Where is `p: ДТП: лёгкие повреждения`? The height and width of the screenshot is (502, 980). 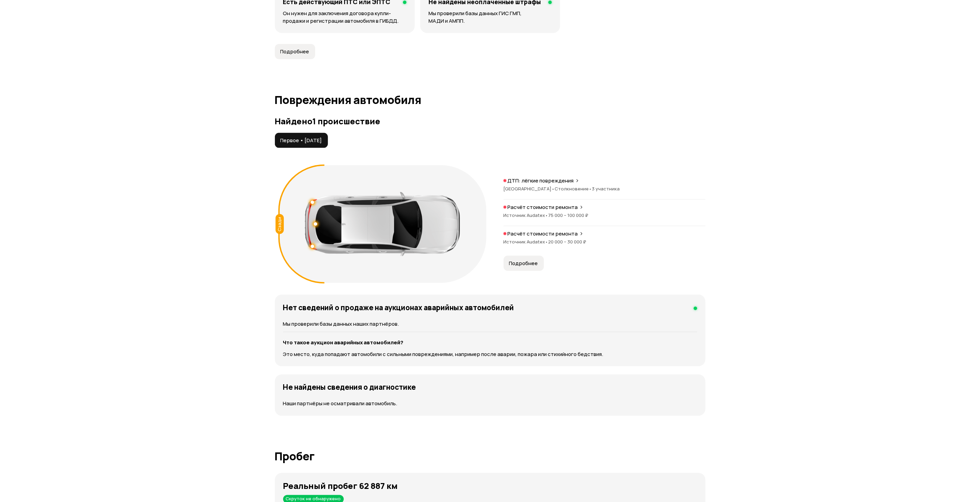
p: ДТП: лёгкие повреждения is located at coordinates (541, 181).